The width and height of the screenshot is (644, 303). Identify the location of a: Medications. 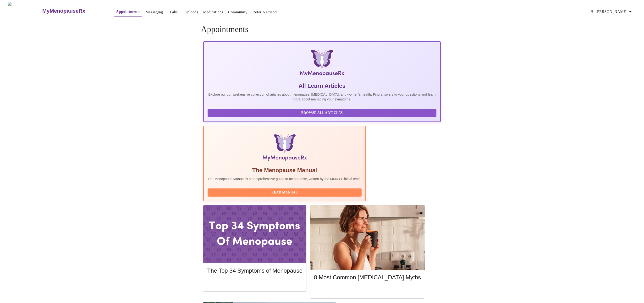
(213, 12).